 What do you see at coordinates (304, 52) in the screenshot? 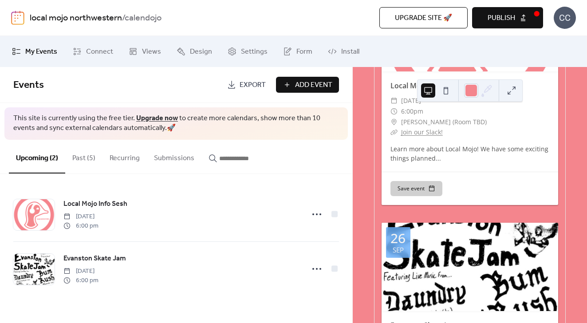
I see `span: Form` at bounding box center [304, 52].